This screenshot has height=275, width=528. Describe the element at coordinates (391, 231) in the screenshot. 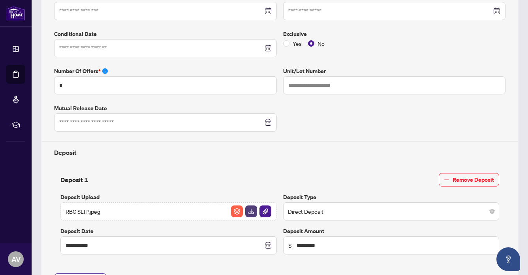

I see `label: Deposit Amount` at that location.